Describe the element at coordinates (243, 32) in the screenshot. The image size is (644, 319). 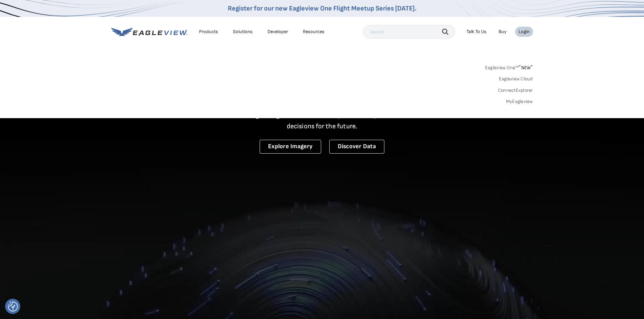
I see `div: Solutions` at that location.